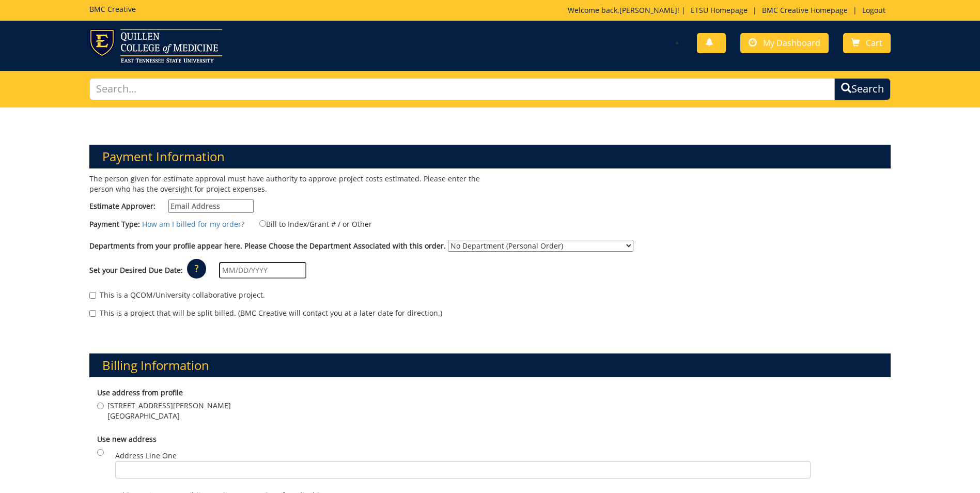 The height and width of the screenshot is (493, 980). What do you see at coordinates (874, 10) in the screenshot?
I see `a: Logout` at bounding box center [874, 10].